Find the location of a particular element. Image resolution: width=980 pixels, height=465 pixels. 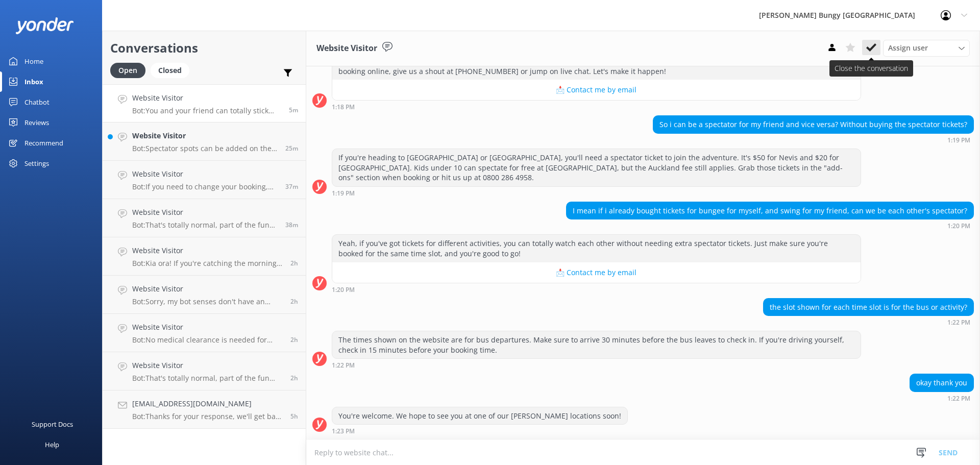

a: Open is located at coordinates (130, 70).